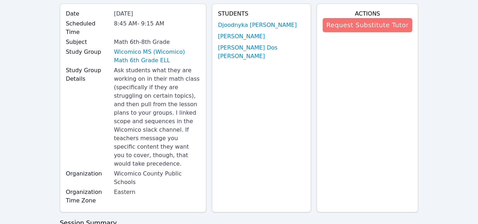 This screenshot has height=224, width=478. What do you see at coordinates (157, 192) in the screenshot?
I see `div: Eastern` at bounding box center [157, 192].